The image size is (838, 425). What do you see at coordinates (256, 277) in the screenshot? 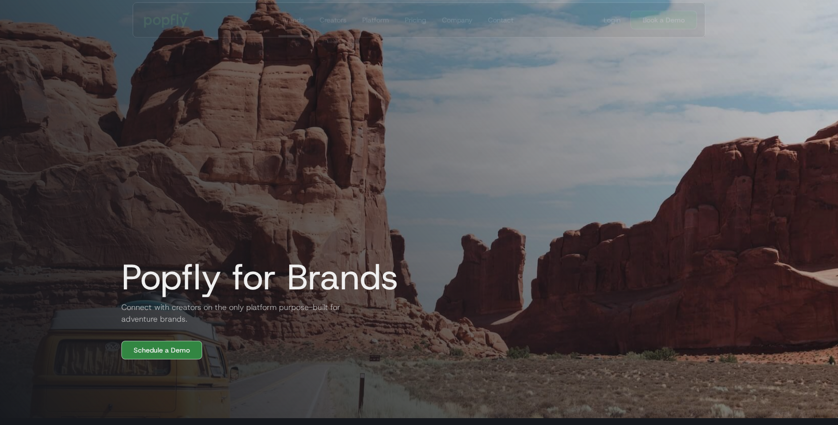
I see `h1: Popfly for Brands` at bounding box center [256, 277].